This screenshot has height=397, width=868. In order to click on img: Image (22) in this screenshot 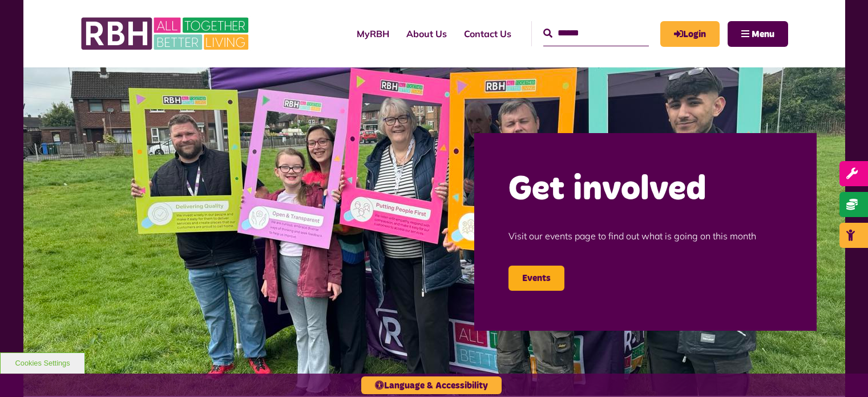, I will do `click(434, 231)`.